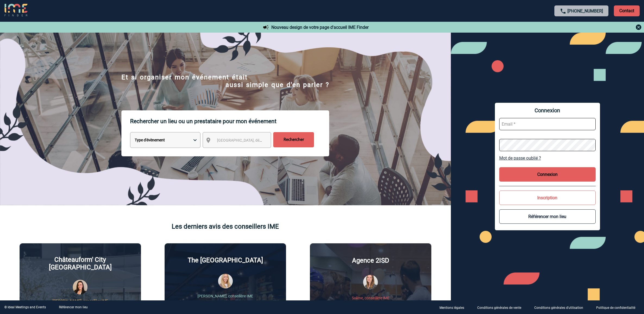 This screenshot has width=644, height=314. What do you see at coordinates (548, 216) in the screenshot?
I see `button: Référencer mon lieu` at bounding box center [548, 216].